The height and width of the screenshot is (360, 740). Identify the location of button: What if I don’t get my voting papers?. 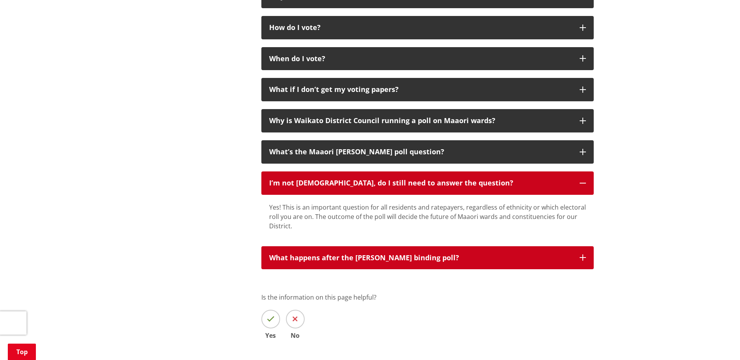
(427, 90).